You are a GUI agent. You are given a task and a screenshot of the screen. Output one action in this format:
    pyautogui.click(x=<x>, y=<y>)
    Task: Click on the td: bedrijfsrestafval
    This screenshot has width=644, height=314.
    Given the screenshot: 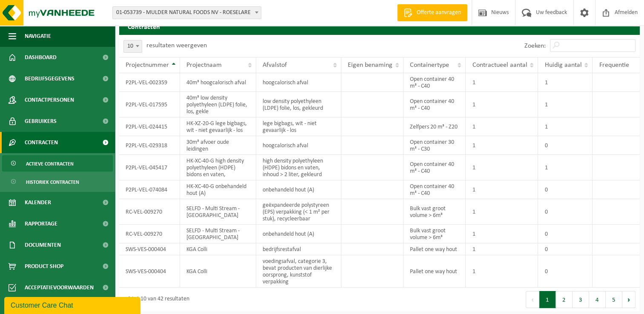 What is the action you would take?
    pyautogui.click(x=299, y=249)
    